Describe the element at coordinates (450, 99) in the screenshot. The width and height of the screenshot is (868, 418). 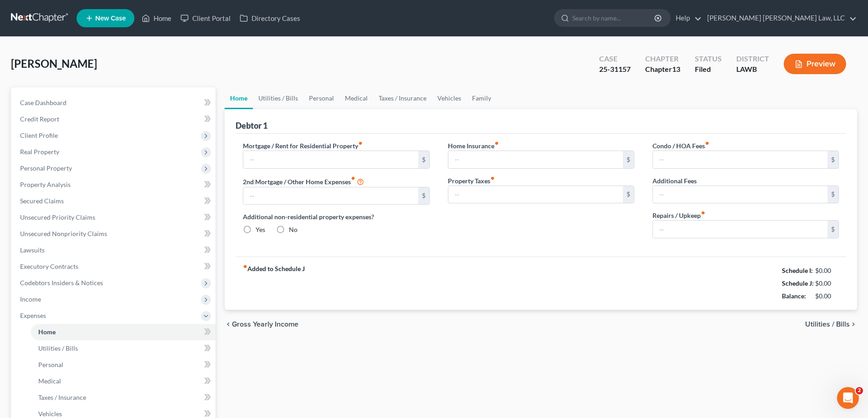
I see `a: Vehicles` at that location.